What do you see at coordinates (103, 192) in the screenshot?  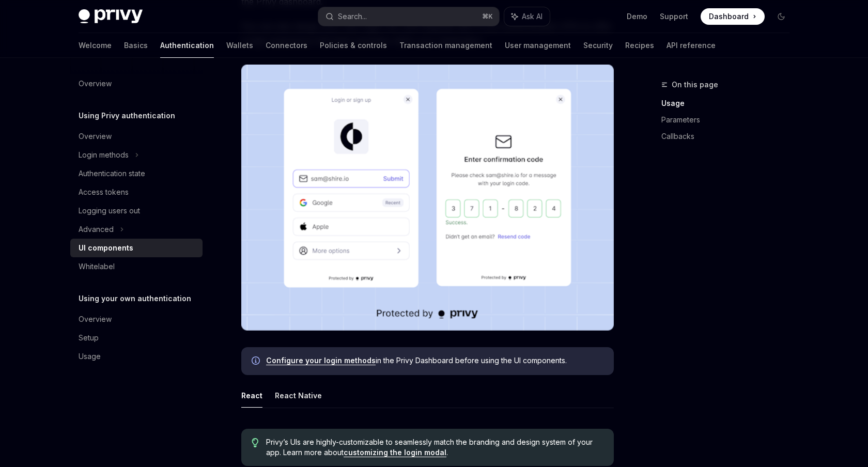 I see `div: Access tokens` at bounding box center [103, 192].